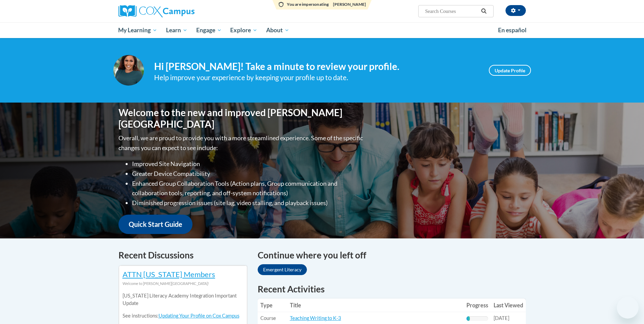  Describe the element at coordinates (157, 11) in the screenshot. I see `img: Cox Campus` at that location.